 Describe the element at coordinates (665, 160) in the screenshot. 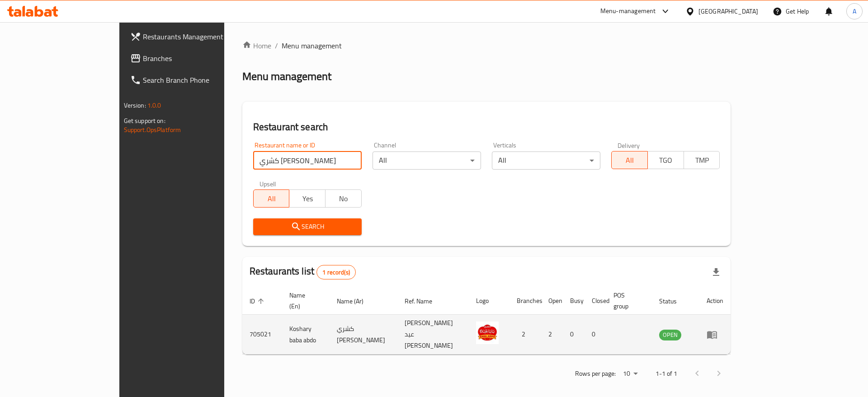

I see `button: TGO` at that location.